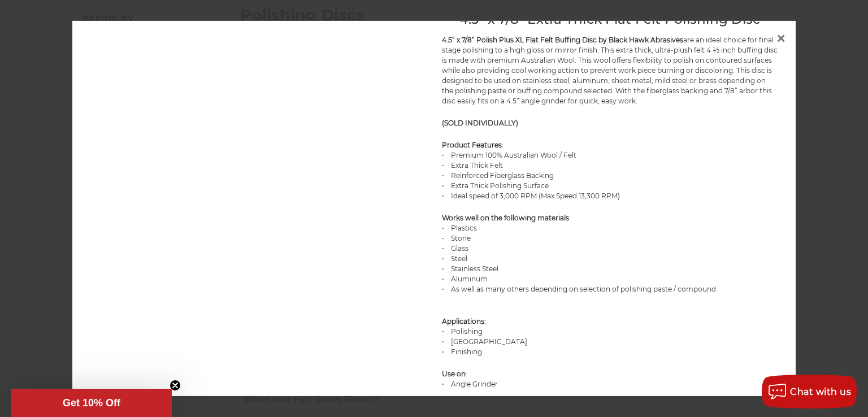 The width and height of the screenshot is (868, 417). What do you see at coordinates (92, 403) in the screenshot?
I see `span: Get 10% Off` at bounding box center [92, 403].